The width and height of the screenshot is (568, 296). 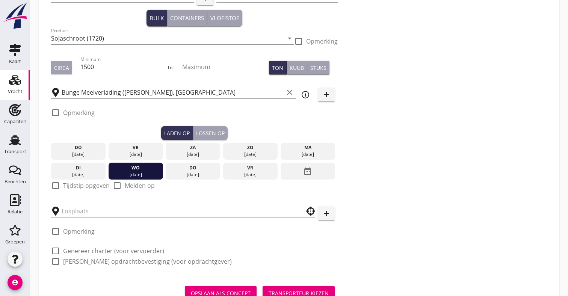 I want to click on i: account_circle, so click(x=15, y=282).